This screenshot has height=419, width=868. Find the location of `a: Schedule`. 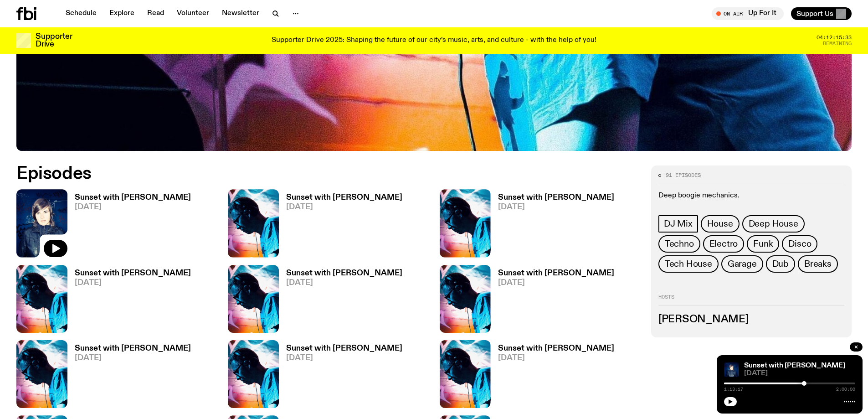

a: Schedule is located at coordinates (81, 13).